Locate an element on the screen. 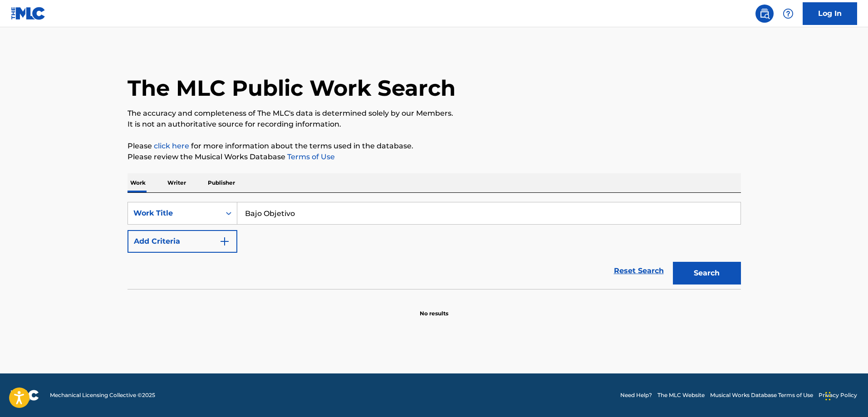 The height and width of the screenshot is (417, 868). img: search is located at coordinates (765, 14).